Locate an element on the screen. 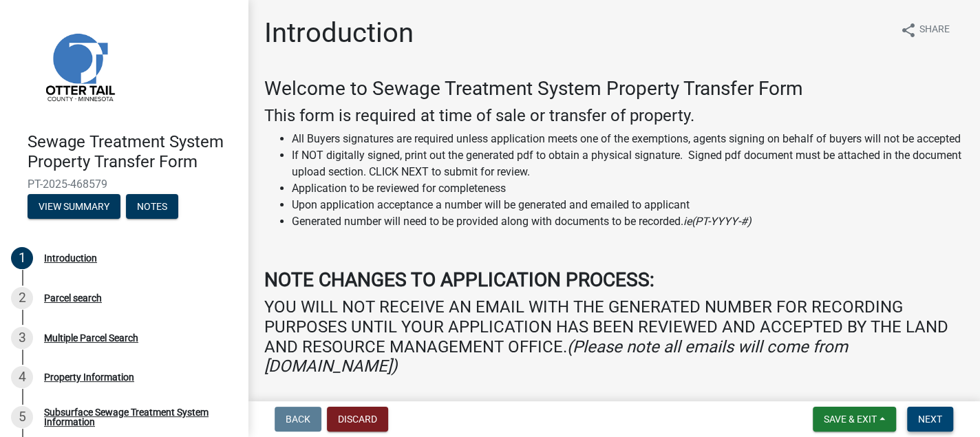 The image size is (980, 437). button: Next is located at coordinates (930, 419).